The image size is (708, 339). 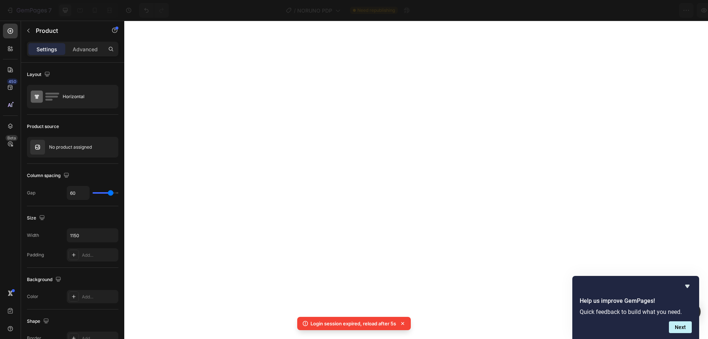 I want to click on p: Login session expired, reload after 5s, so click(x=353, y=324).